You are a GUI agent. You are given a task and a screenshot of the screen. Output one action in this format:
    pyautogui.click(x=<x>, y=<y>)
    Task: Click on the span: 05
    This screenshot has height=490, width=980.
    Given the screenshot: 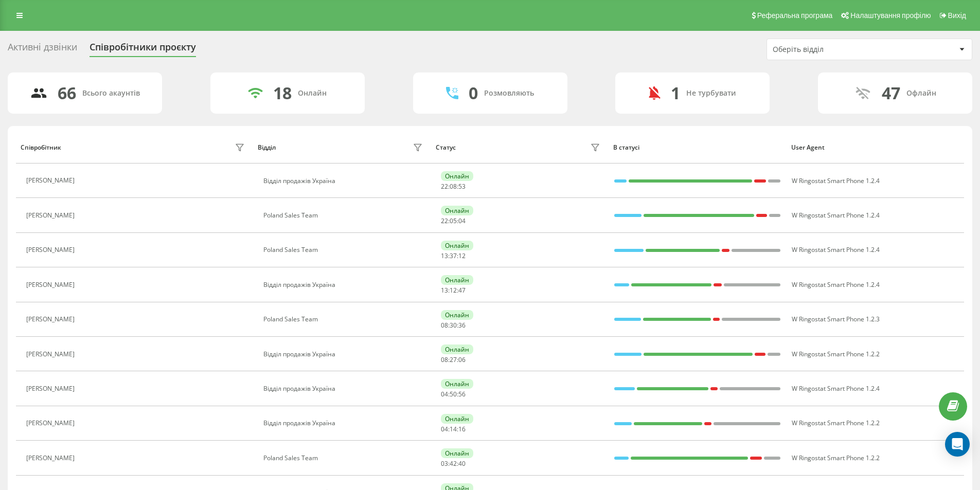 What is the action you would take?
    pyautogui.click(x=453, y=221)
    